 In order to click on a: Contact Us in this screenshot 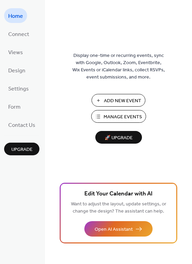, I will do `click(22, 125)`.